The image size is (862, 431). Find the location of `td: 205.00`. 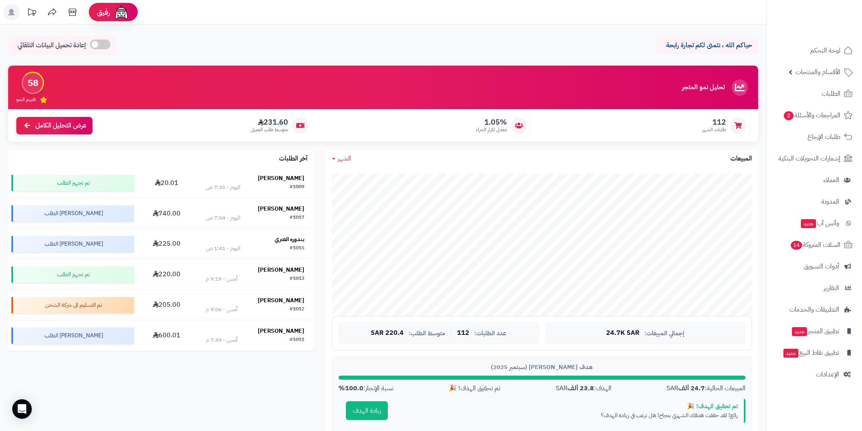

td: 205.00 is located at coordinates (167, 305).